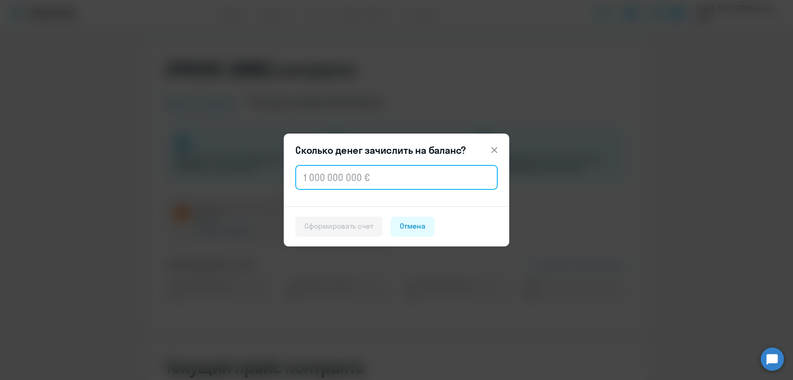 This screenshot has width=793, height=380. What do you see at coordinates (396, 150) in the screenshot?
I see `header: Сколько денег зачислить на баланс?` at bounding box center [396, 150].